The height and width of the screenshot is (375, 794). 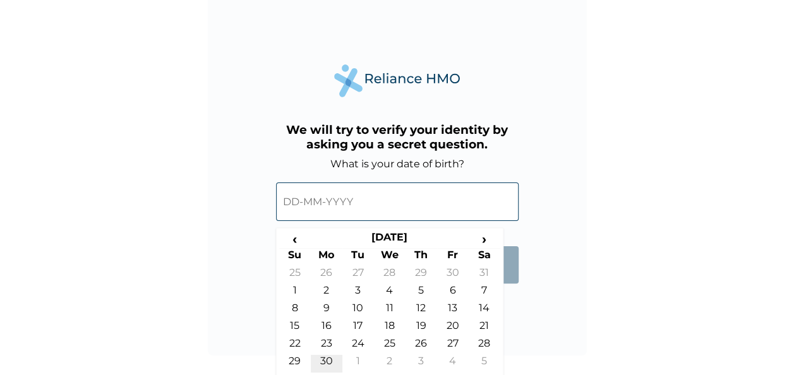 I want to click on td: 23, so click(x=327, y=346).